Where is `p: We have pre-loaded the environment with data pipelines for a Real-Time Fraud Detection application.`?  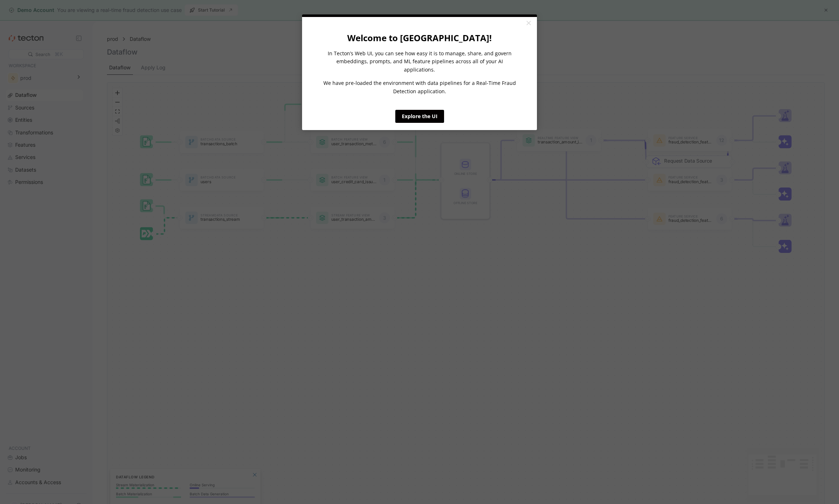 p: We have pre-loaded the environment with data pipelines for a Real-Time Fraud Detection application. is located at coordinates (420, 87).